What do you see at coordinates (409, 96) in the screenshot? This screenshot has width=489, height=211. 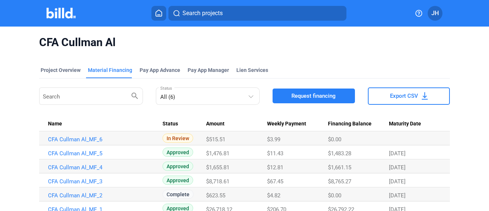 I see `button: Export CSV` at bounding box center [409, 96].